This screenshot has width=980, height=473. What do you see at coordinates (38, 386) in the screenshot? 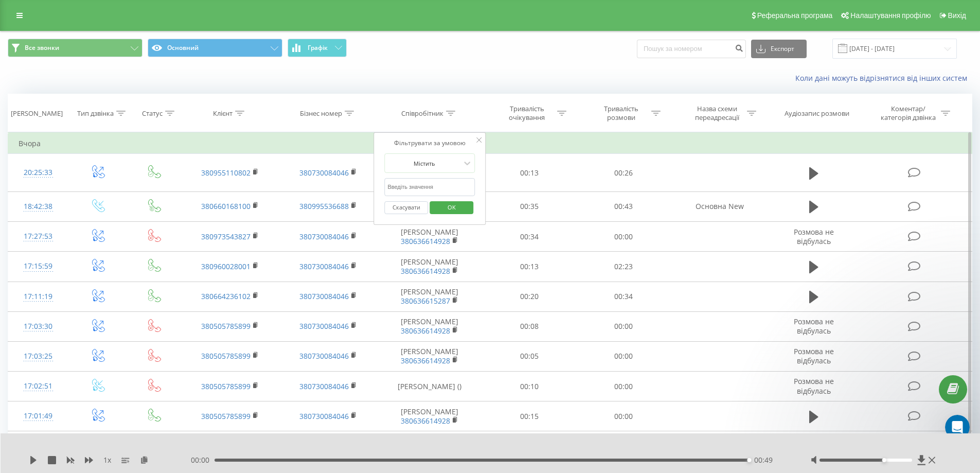
I see `div: 17:02:51` at bounding box center [38, 386].